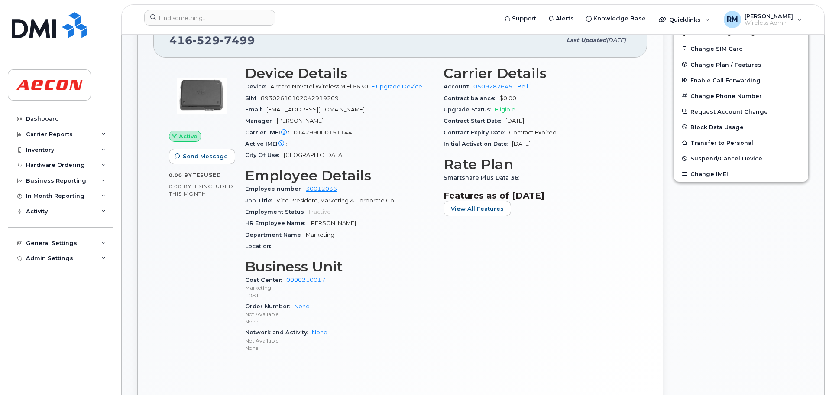 This screenshot has width=829, height=395. I want to click on span: Location, so click(260, 246).